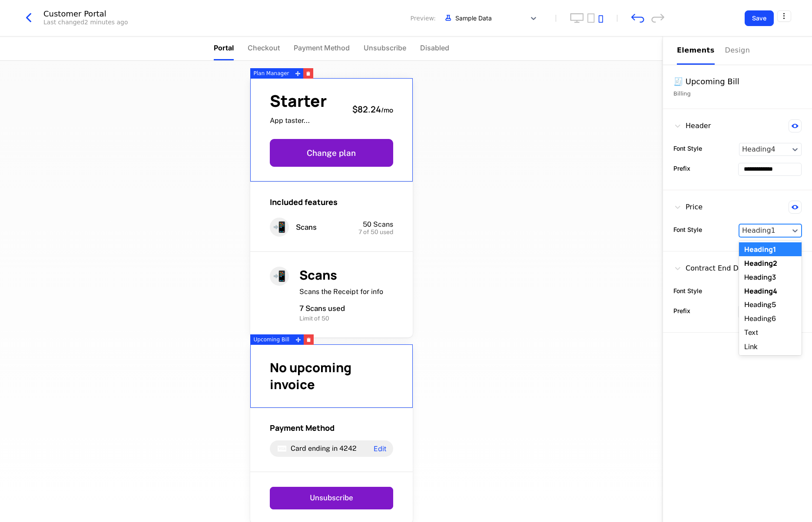 This screenshot has width=812, height=522. What do you see at coordinates (224, 48) in the screenshot?
I see `span: Portal` at bounding box center [224, 48].